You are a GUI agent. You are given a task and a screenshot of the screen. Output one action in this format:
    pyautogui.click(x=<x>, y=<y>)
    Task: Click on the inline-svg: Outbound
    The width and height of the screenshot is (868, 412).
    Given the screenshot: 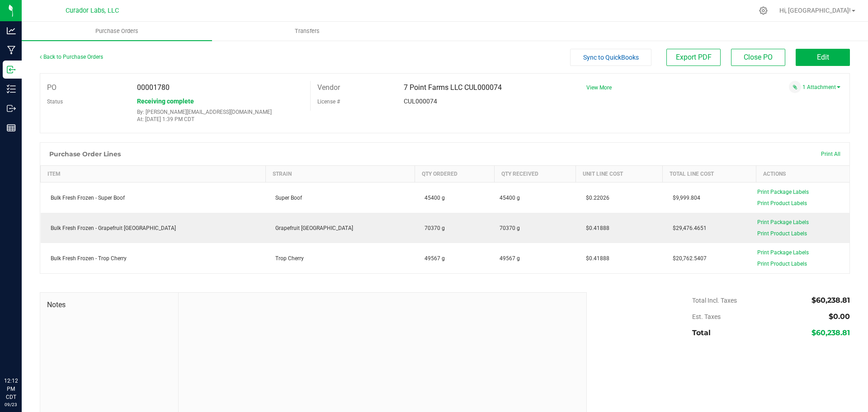 What is the action you would take?
    pyautogui.click(x=11, y=108)
    